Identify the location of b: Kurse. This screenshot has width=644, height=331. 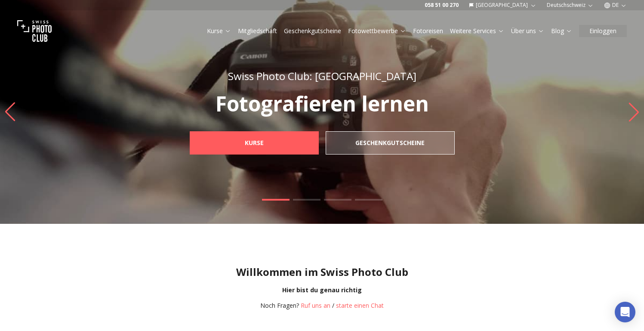
(255, 143).